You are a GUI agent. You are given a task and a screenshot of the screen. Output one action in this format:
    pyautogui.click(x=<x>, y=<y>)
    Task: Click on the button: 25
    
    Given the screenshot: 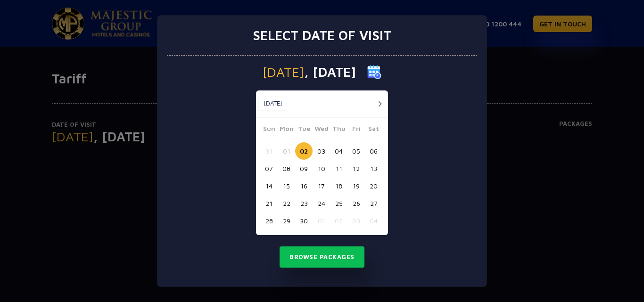 What is the action you would take?
    pyautogui.click(x=339, y=203)
    